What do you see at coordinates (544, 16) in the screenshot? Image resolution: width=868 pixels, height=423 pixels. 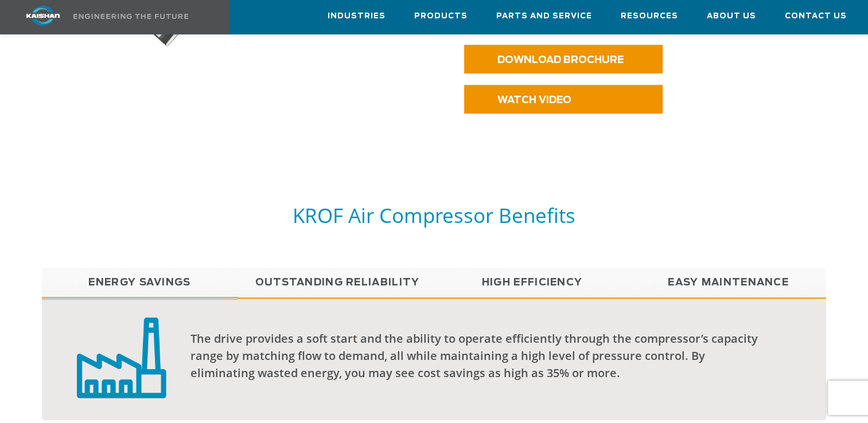 I see `span: Parts and Service` at bounding box center [544, 16].